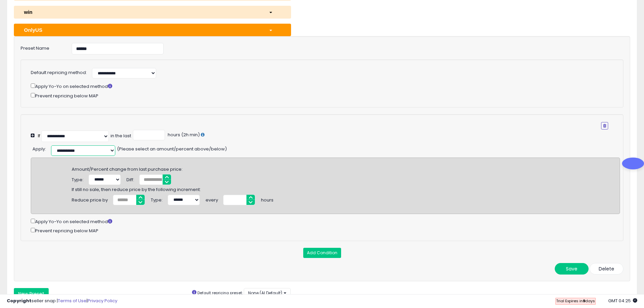 The image size is (644, 308). Describe the element at coordinates (220, 293) in the screenshot. I see `small: Default repricing preset:` at that location.